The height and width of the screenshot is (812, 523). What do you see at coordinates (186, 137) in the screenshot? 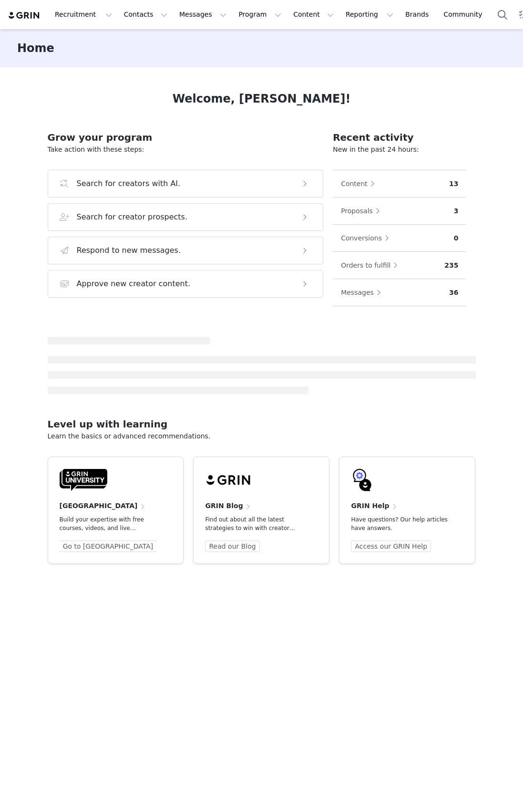
I see `h2: Grow your program` at bounding box center [186, 137].